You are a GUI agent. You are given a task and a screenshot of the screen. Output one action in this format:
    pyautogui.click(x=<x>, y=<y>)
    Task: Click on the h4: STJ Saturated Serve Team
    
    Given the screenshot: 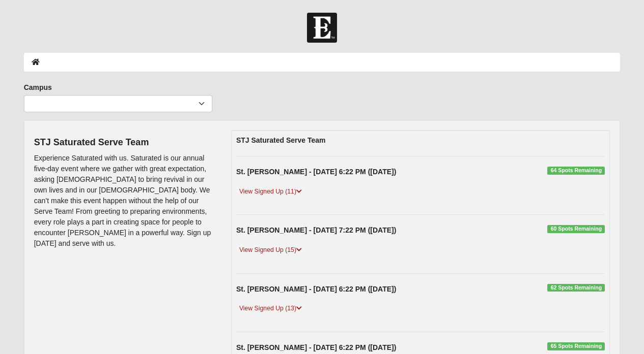 What is the action you would take?
    pyautogui.click(x=125, y=143)
    